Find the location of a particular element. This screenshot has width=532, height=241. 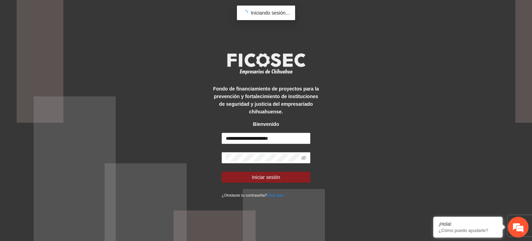

span: loading is located at coordinates (245, 13).